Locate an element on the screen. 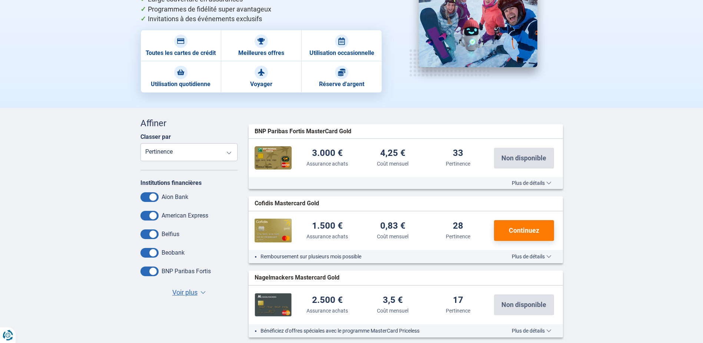 The height and width of the screenshot is (343, 703). button: Voir plus ▼ is located at coordinates (189, 292).